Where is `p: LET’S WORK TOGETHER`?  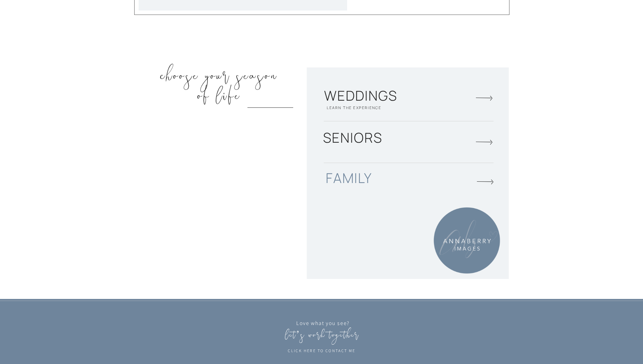 p: LET’S WORK TOGETHER is located at coordinates (322, 336).